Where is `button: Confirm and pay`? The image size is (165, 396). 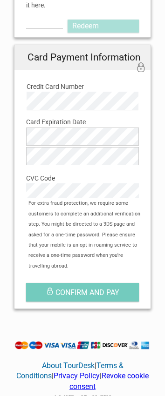 button: Confirm and pay is located at coordinates (82, 293).